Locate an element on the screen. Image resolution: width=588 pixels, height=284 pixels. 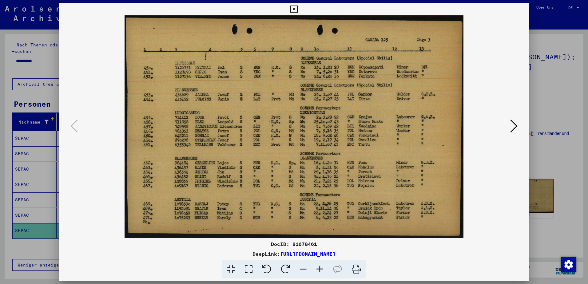
div: DeepLink: is located at coordinates (294, 254).